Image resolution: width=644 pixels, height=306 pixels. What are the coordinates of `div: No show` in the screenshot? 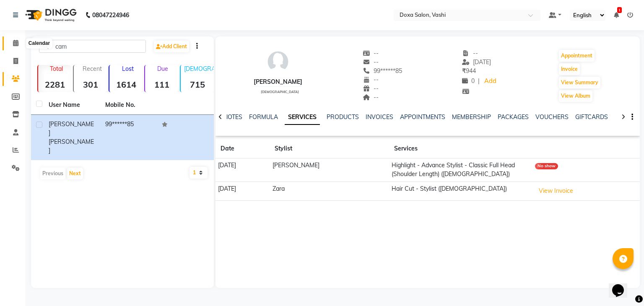 It's located at (547, 166).